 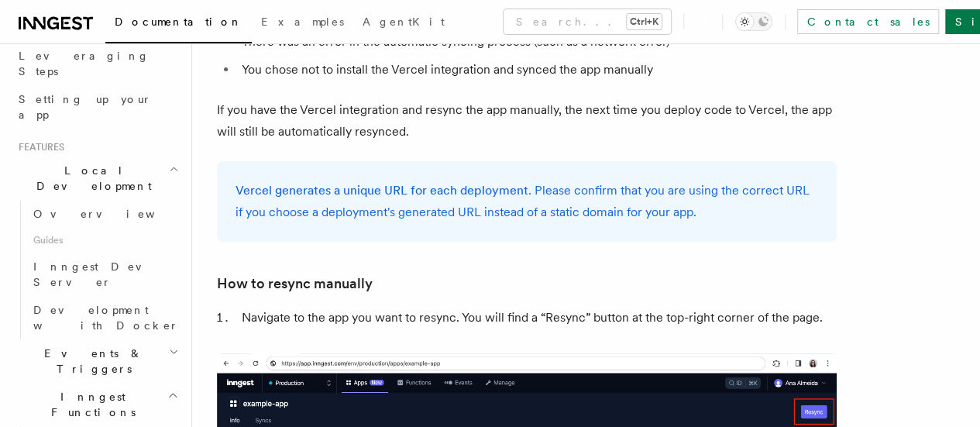 What do you see at coordinates (97, 269) in the screenshot?
I see `div: Local Development` at bounding box center [97, 269].